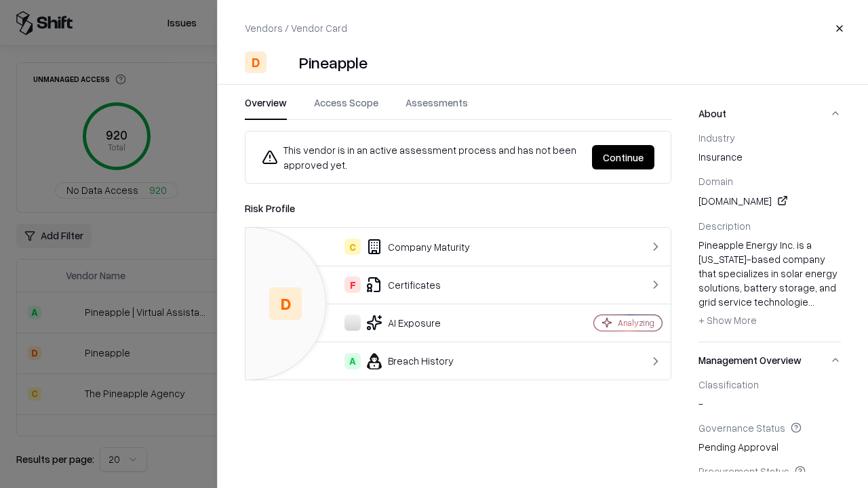 The width and height of the screenshot is (868, 488). Describe the element at coordinates (770, 384) in the screenshot. I see `div: Classification` at that location.